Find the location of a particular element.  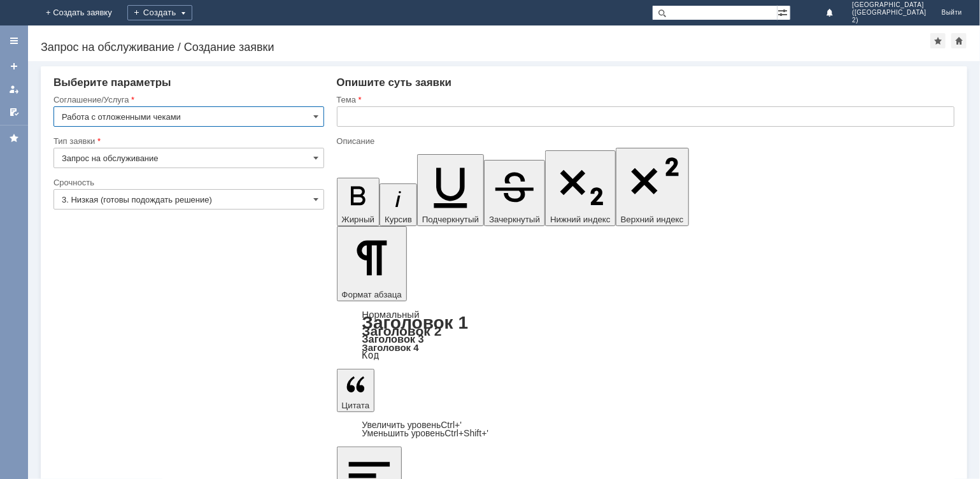

button: Курсив is located at coordinates (398, 205).